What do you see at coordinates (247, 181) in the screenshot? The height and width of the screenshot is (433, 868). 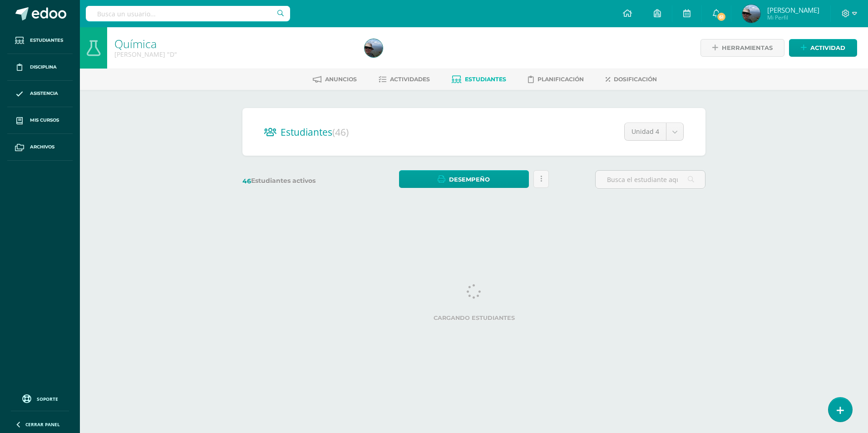 I see `span: 46` at bounding box center [247, 181].